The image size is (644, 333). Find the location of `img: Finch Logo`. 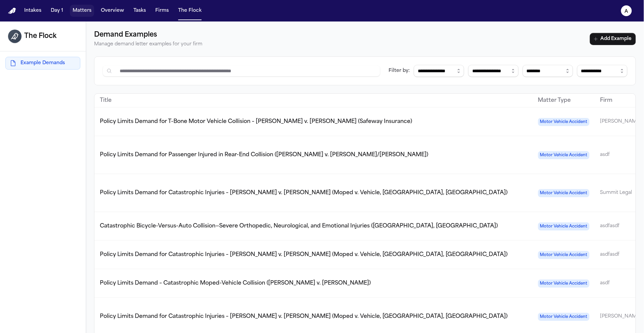

img: Finch Logo is located at coordinates (12, 11).